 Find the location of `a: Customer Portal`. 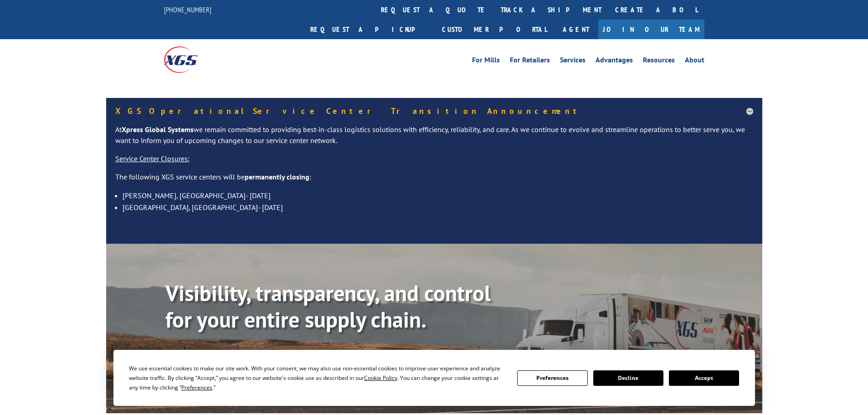

a: Customer Portal is located at coordinates (495, 29).